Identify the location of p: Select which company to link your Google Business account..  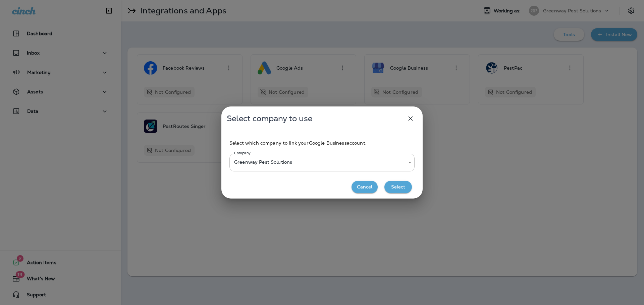
(322, 143).